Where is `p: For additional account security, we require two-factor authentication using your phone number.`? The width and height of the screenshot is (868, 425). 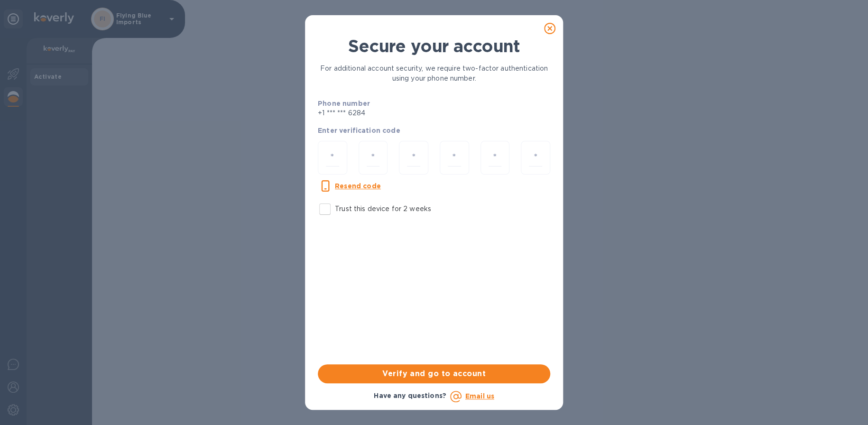
p: For additional account security, we require two-factor authentication using your phone number. is located at coordinates (434, 73).